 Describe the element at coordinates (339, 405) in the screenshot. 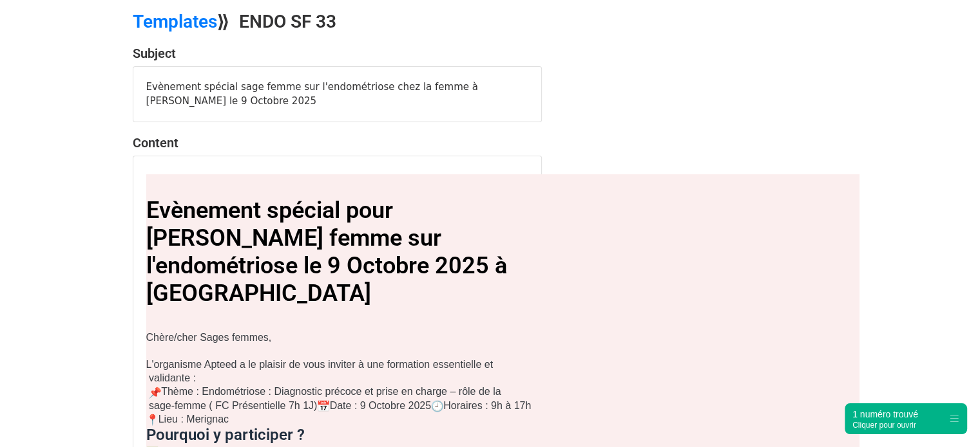

I see `p: Thème : Endométriose : Diagnostic précoce et prise en charge – rôle de la sage-femme ( FC Présent...` at that location.